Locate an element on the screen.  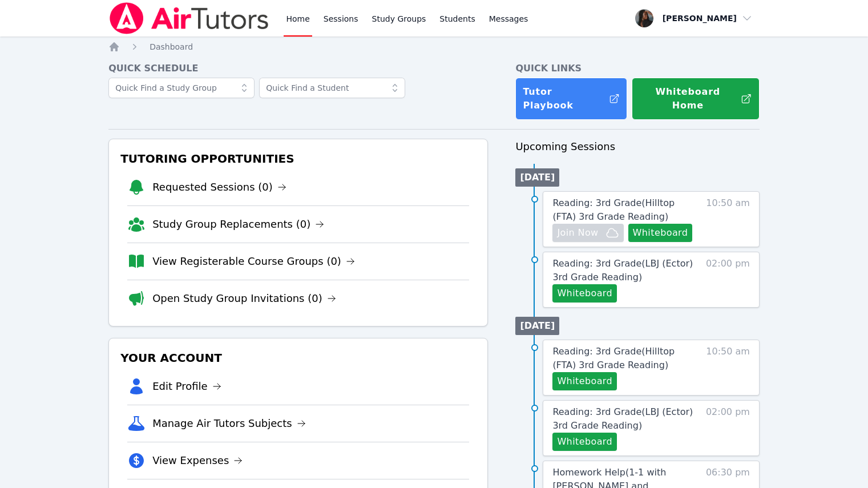
img: Air Tutors is located at coordinates (189, 18).